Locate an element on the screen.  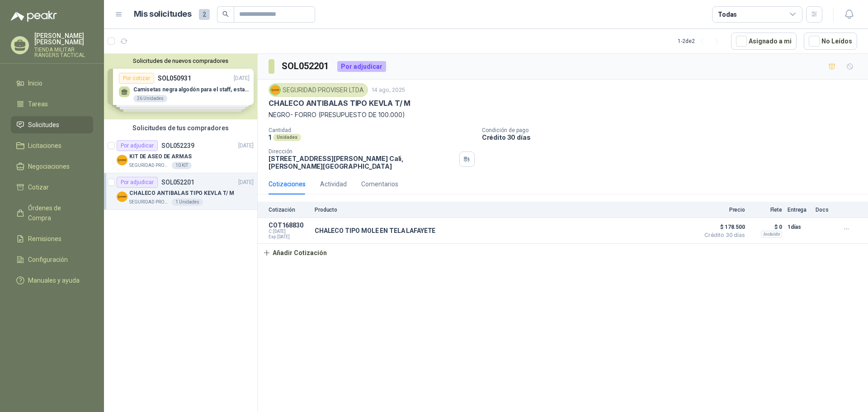
div: Actividad is located at coordinates (333, 184).